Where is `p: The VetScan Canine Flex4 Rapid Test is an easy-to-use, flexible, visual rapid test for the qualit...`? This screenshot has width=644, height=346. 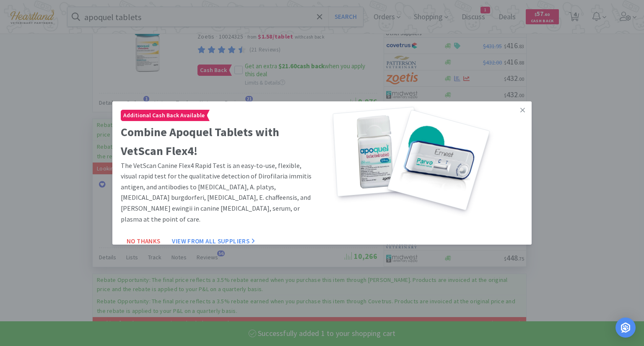 p: The VetScan Canine Flex4 Rapid Test is an easy-to-use, flexible, visual rapid test for the qualit... is located at coordinates (219, 193).